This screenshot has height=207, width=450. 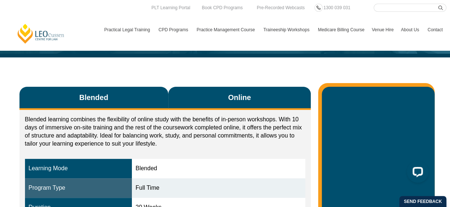 What do you see at coordinates (226, 30) in the screenshot?
I see `a: Practice Management Course` at bounding box center [226, 30].